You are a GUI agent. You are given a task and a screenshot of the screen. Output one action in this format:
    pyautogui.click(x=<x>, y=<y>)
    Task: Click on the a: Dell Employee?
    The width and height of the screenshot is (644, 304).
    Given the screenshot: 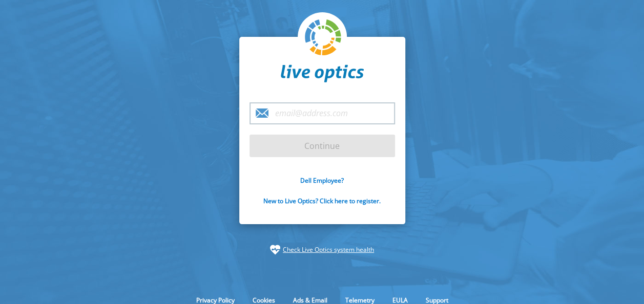 What is the action you would take?
    pyautogui.click(x=322, y=180)
    